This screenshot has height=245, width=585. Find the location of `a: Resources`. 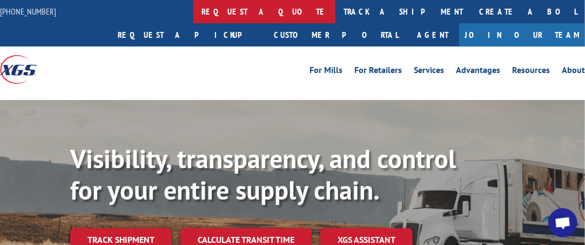

a: Resources is located at coordinates (531, 72).